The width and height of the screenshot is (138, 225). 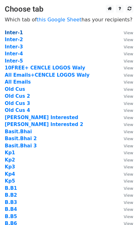 I want to click on strong: Kp1, so click(x=10, y=153).